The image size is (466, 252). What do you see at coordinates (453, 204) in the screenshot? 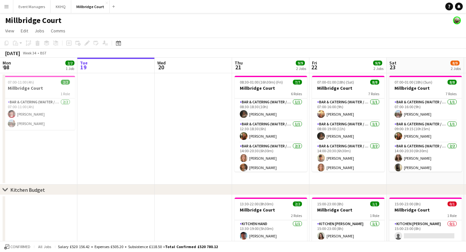
I see `span: 0/1` at bounding box center [453, 204].